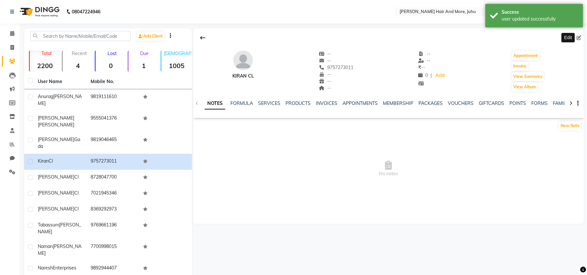  What do you see at coordinates (144, 53) in the screenshot?
I see `p: Due` at bounding box center [144, 53].